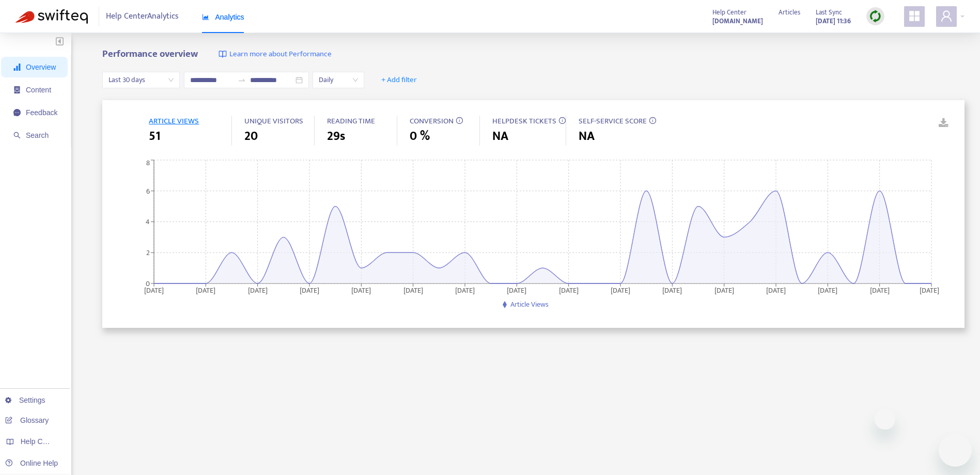  Describe the element at coordinates (142, 16) in the screenshot. I see `span: Help Center Analytics` at that location.